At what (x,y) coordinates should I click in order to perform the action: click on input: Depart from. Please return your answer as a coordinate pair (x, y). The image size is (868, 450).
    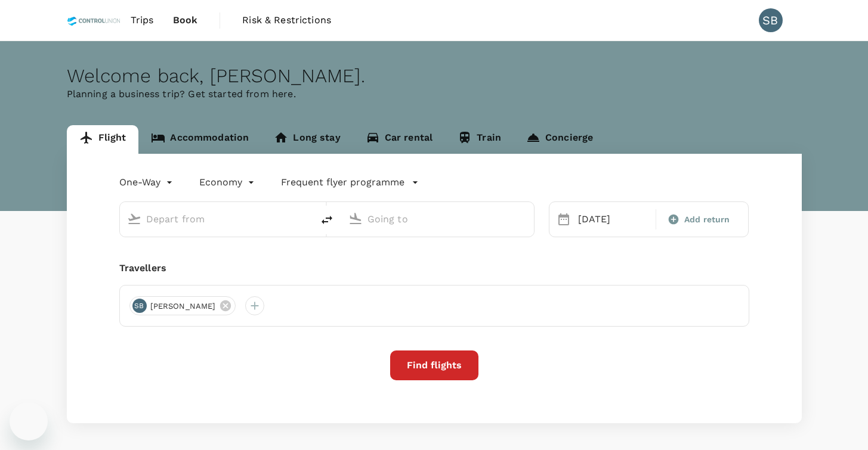
    Looking at the image, I should click on (217, 219).